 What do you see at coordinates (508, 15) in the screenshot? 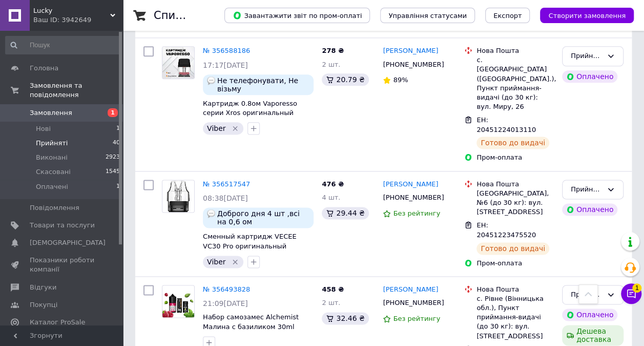
I see `span: Експорт` at bounding box center [508, 15].